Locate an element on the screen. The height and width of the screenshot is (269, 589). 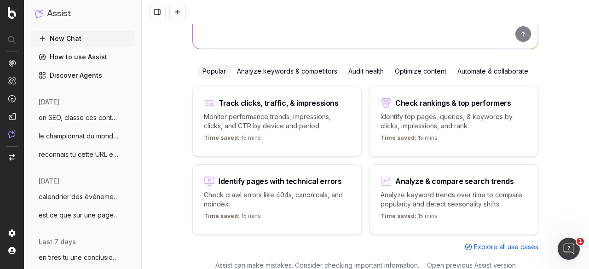
div: Optimize content is located at coordinates (420, 71).